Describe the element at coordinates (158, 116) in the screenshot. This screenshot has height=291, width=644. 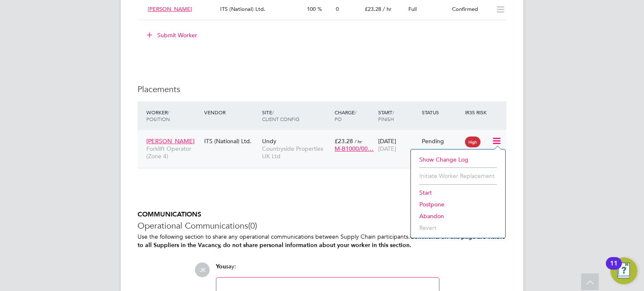
I see `span: / Position` at that location.